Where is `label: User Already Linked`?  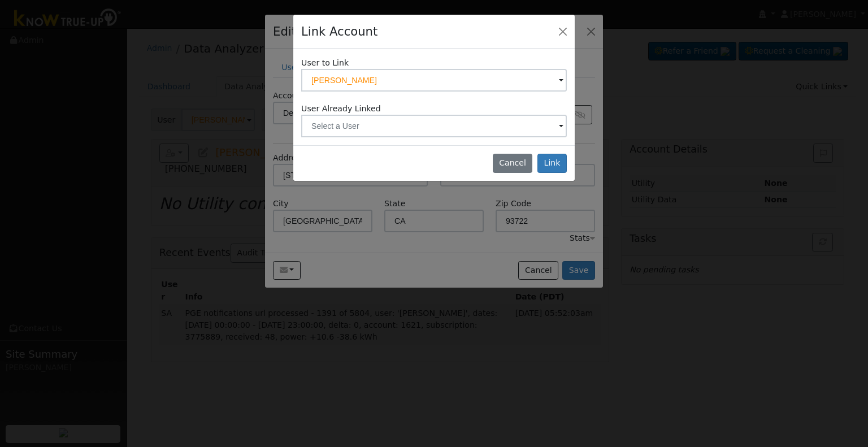
label: User Already Linked is located at coordinates (341, 108).